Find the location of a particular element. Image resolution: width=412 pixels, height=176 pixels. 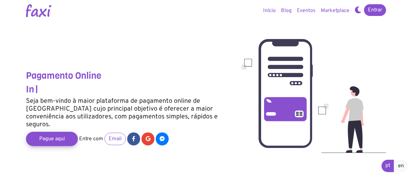

a: Pague aqui is located at coordinates (52, 139).